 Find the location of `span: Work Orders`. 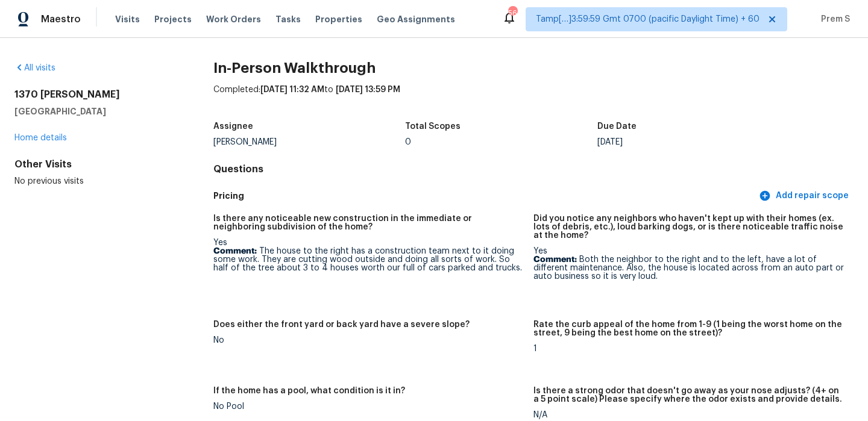

span: Work Orders is located at coordinates (233, 19).